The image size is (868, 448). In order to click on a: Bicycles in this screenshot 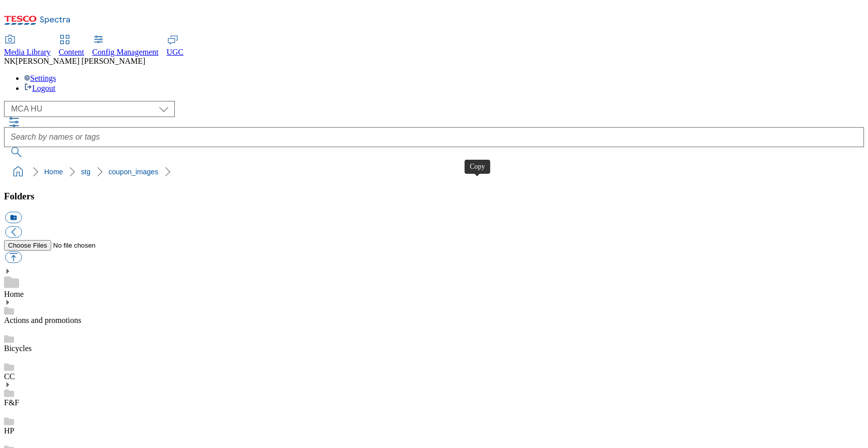, I will do `click(18, 348)`.